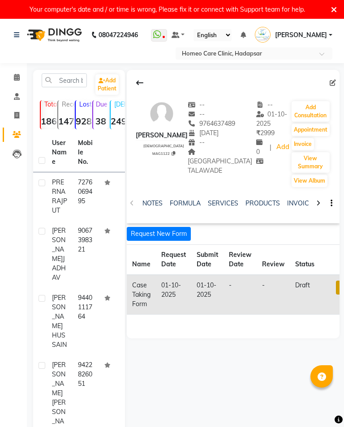 The image size is (344, 427). What do you see at coordinates (65, 121) in the screenshot?
I see `strong: 1473` at bounding box center [65, 121].